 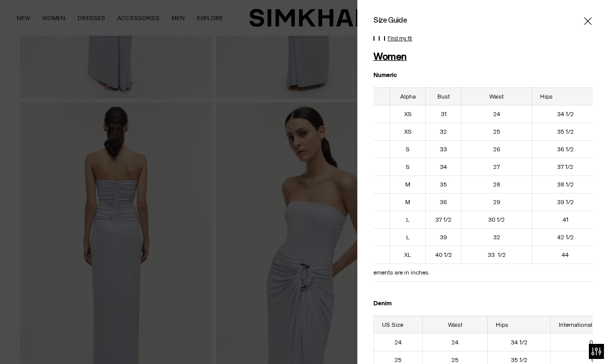 What do you see at coordinates (443, 202) in the screenshot?
I see `td: 36` at bounding box center [443, 202].